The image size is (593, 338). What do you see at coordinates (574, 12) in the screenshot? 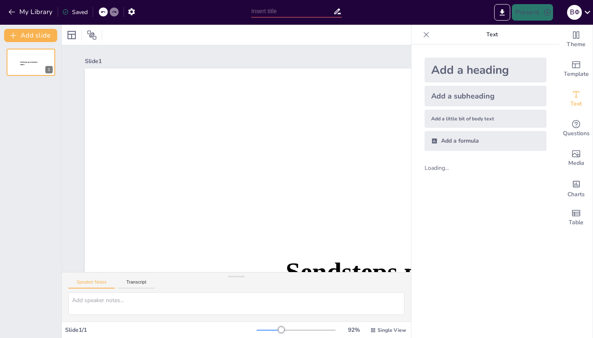
I see `button: В Ф` at bounding box center [574, 12].